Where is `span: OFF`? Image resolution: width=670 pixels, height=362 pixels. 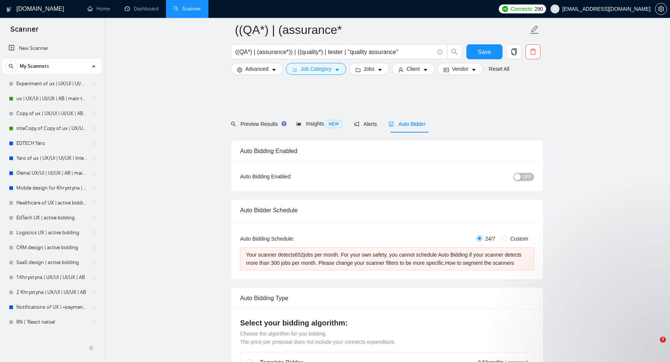
span: OFF is located at coordinates (527, 177).